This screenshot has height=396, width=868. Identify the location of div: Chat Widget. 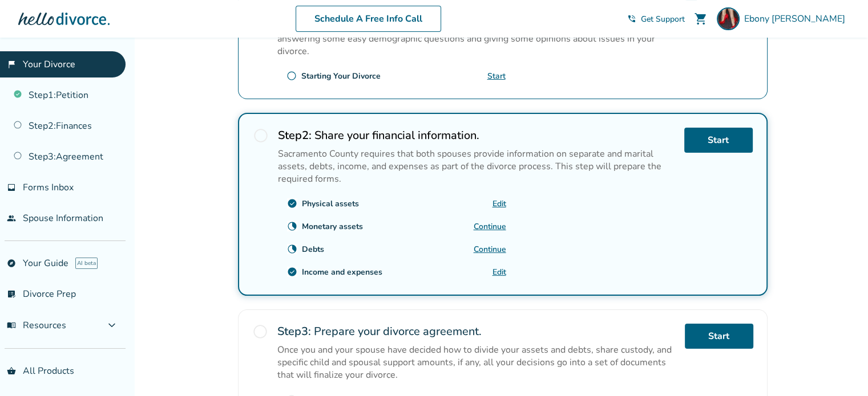
(839, 369).